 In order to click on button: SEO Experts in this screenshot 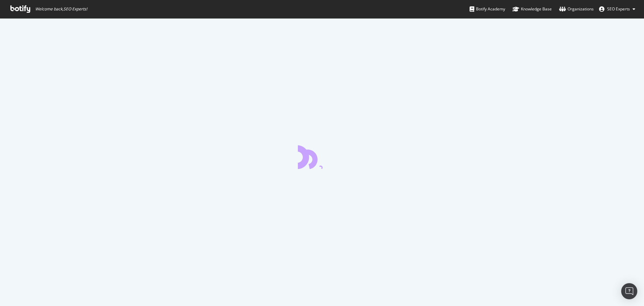, I will do `click(617, 9)`.